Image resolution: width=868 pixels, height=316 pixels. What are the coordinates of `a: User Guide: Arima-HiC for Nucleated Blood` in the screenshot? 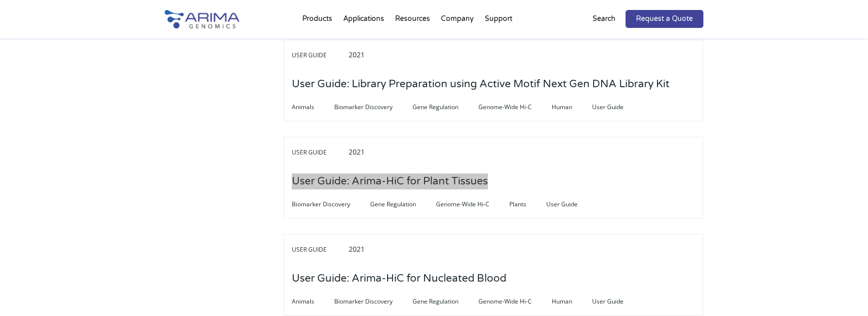 It's located at (399, 278).